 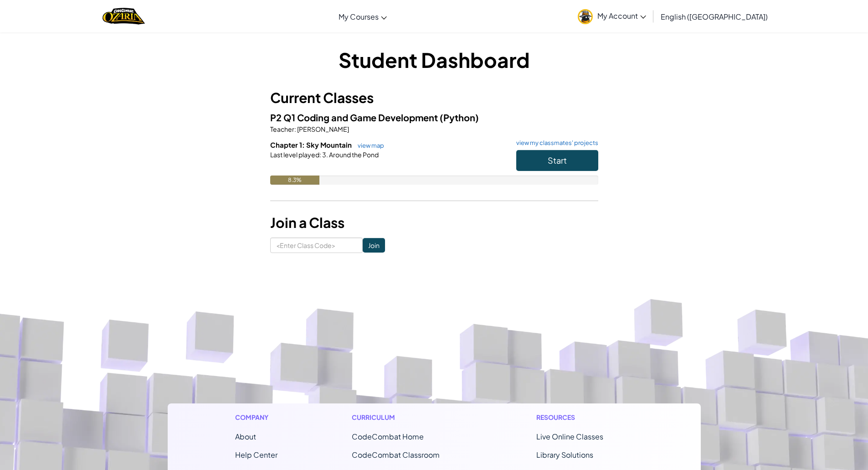 What do you see at coordinates (556, 143) in the screenshot?
I see `a: view my classmates' projects` at bounding box center [556, 143].